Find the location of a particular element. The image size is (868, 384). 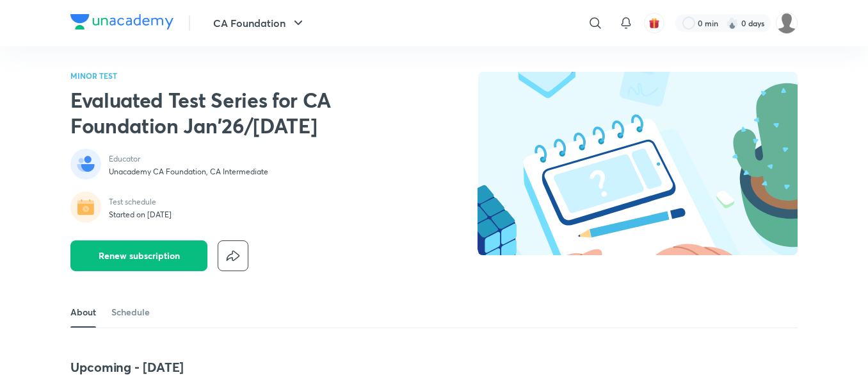

p: Unacademy CA Foundation, CA Intermediate is located at coordinates (188, 172).